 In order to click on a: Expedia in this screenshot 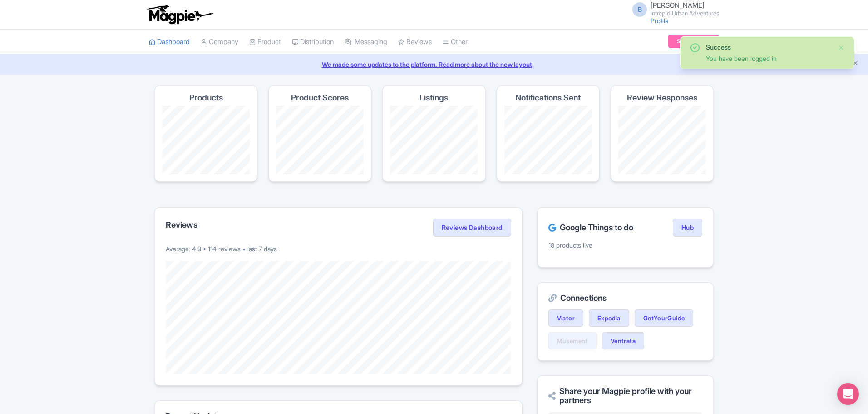, I will do `click(609, 318)`.